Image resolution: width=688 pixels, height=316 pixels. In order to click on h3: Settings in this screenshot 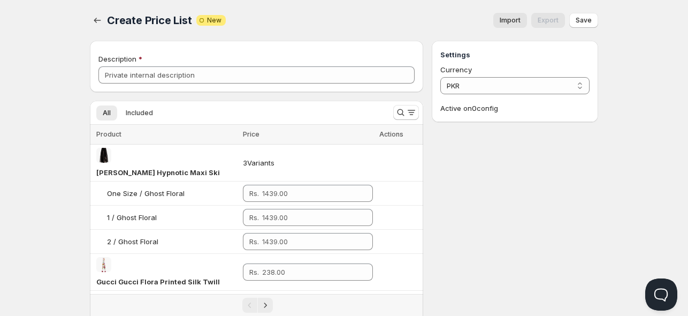, I will do `click(515, 55)`.